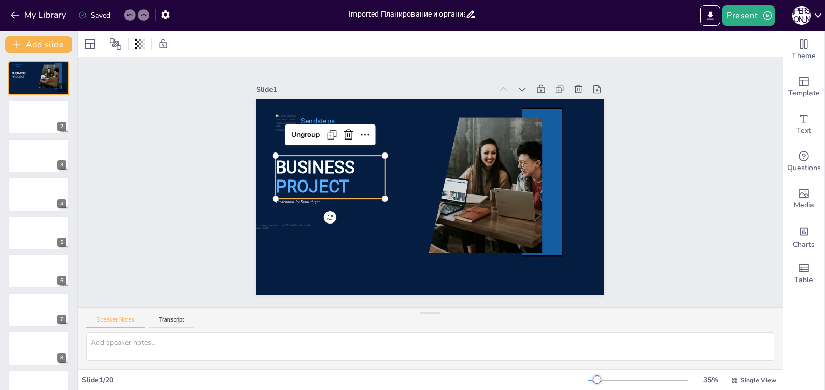  What do you see at coordinates (94, 15) in the screenshot?
I see `div: Saved` at bounding box center [94, 15].